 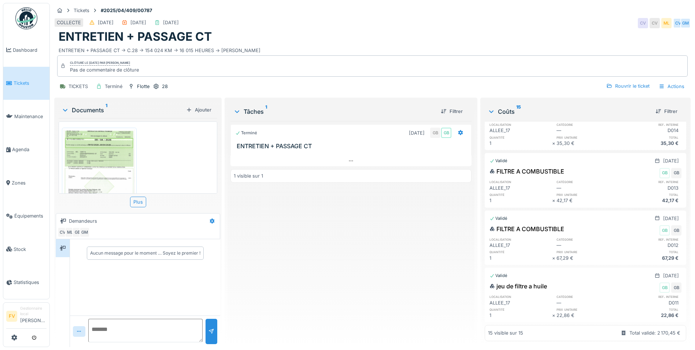 What do you see at coordinates (122, 110) in the screenshot?
I see `div: Documents` at bounding box center [122, 110].